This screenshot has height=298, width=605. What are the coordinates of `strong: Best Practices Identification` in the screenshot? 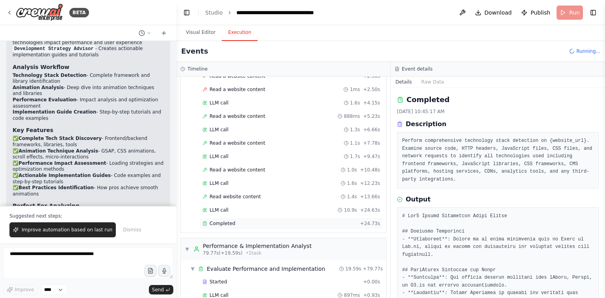 It's located at (56, 188).